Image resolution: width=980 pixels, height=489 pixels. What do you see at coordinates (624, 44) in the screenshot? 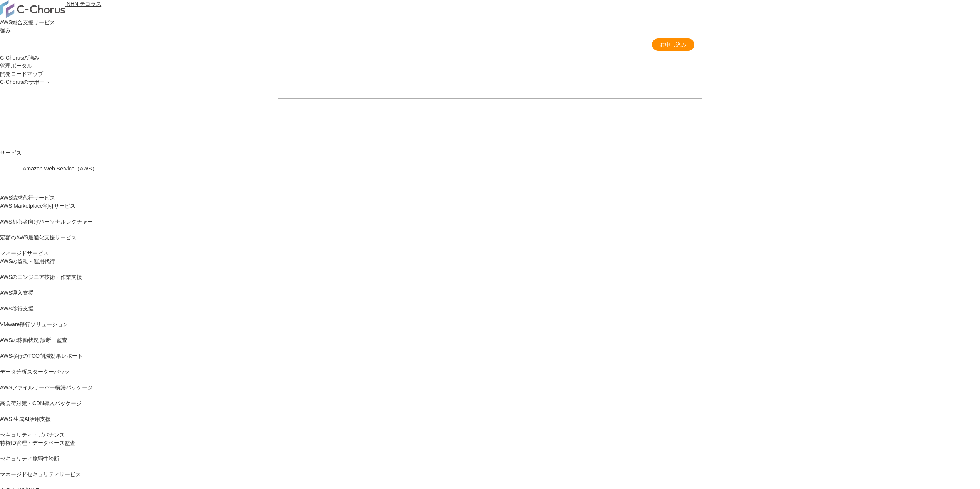
I see `a: よくある質問` at bounding box center [624, 44].